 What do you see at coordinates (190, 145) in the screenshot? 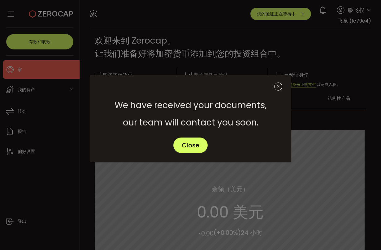
I see `span: Close` at bounding box center [190, 145].